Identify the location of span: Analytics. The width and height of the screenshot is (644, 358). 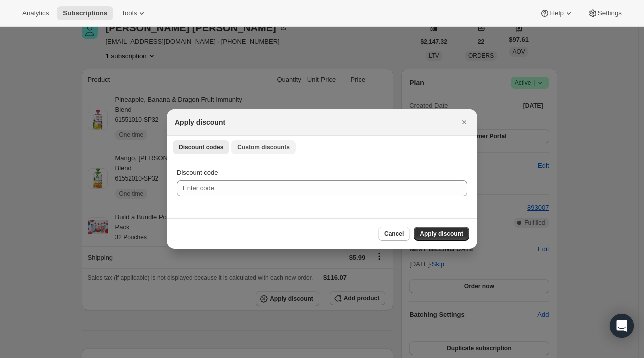
(35, 13).